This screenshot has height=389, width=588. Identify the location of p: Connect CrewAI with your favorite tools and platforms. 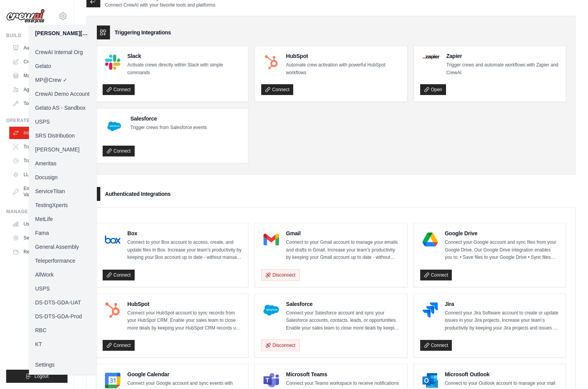
(160, 5).